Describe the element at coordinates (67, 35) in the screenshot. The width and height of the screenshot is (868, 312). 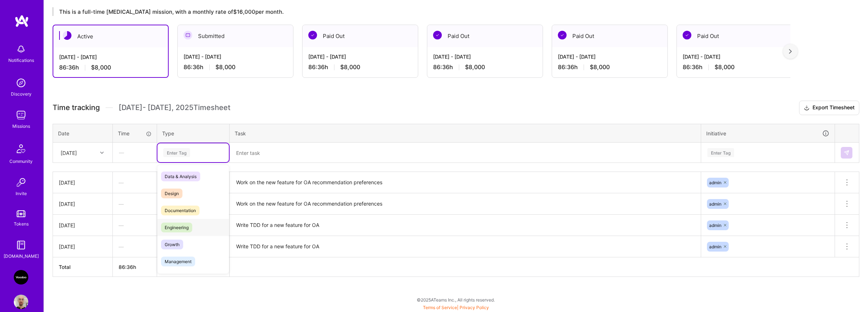
I see `img: Active` at that location.